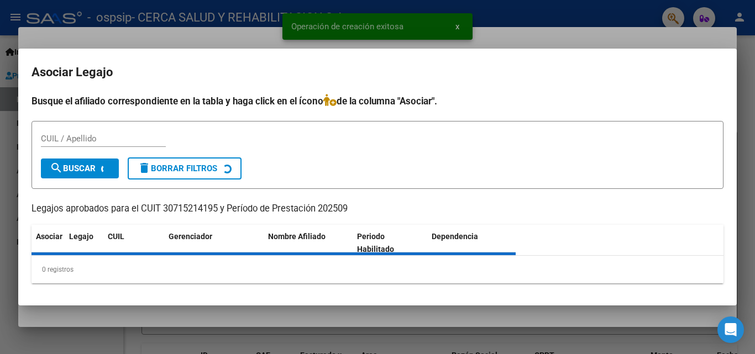  I want to click on div: Open Intercom Messenger, so click(731, 330).